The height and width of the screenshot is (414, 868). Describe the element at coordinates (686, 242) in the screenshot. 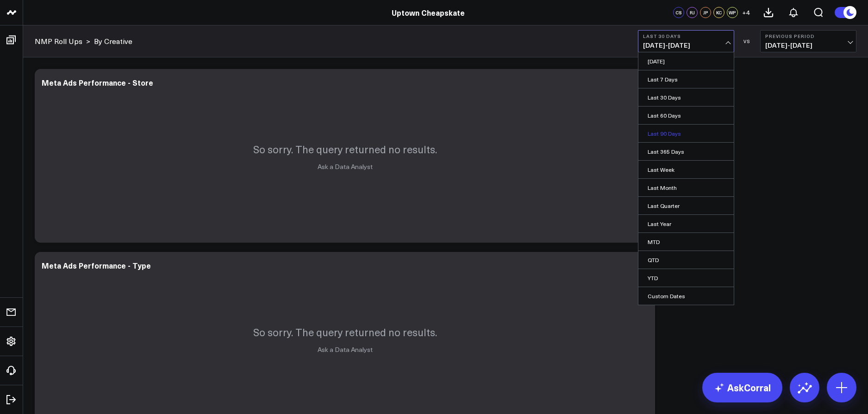

I see `a: MTD` at that location.